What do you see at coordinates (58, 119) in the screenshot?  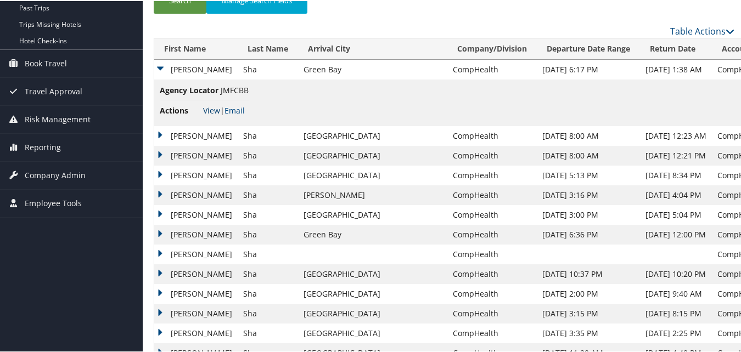 I see `span: Risk Management` at bounding box center [58, 119].